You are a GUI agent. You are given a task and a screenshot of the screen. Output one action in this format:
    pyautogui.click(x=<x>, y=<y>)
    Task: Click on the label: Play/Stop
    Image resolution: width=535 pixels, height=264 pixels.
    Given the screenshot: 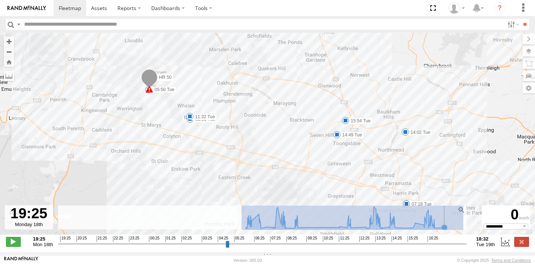 What is the action you would take?
    pyautogui.click(x=13, y=241)
    